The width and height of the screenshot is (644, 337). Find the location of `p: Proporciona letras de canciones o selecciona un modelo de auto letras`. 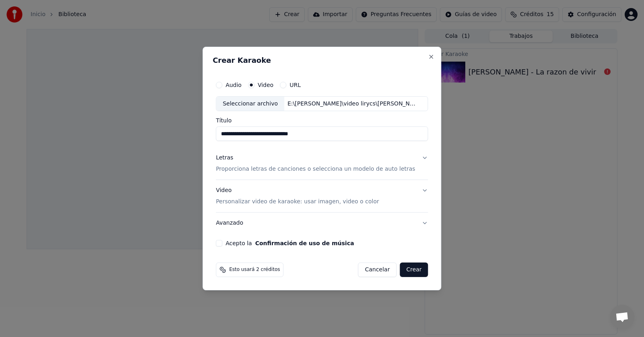

p: Proporciona letras de canciones o selecciona un modelo de auto letras is located at coordinates (315, 170).